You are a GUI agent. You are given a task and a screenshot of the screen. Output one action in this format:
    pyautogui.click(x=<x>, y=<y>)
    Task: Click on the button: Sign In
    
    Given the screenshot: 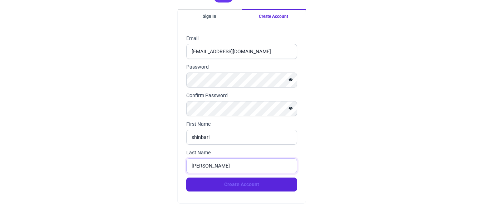 What is the action you would take?
    pyautogui.click(x=210, y=16)
    